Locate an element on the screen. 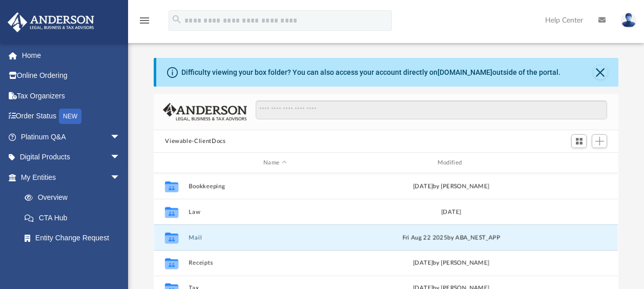 The image size is (644, 289). a: CTA Hub is located at coordinates (75, 218).